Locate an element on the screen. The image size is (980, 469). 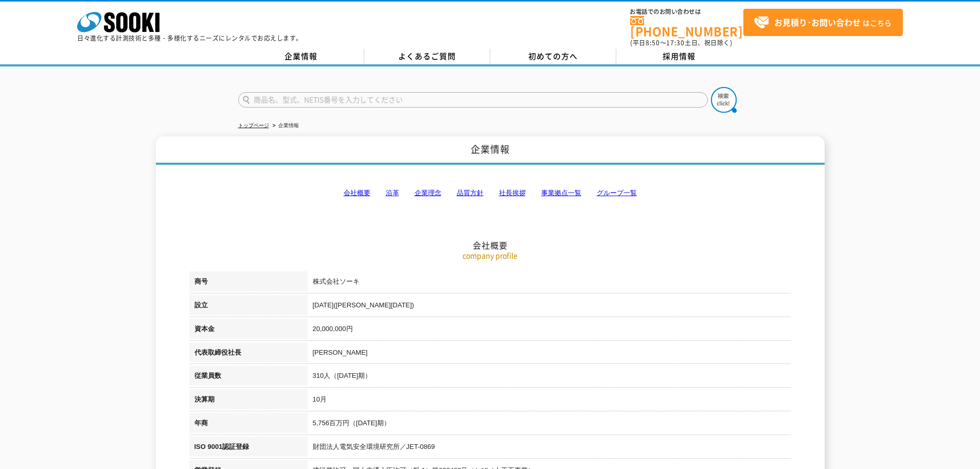
p: company profile is located at coordinates (490, 255).